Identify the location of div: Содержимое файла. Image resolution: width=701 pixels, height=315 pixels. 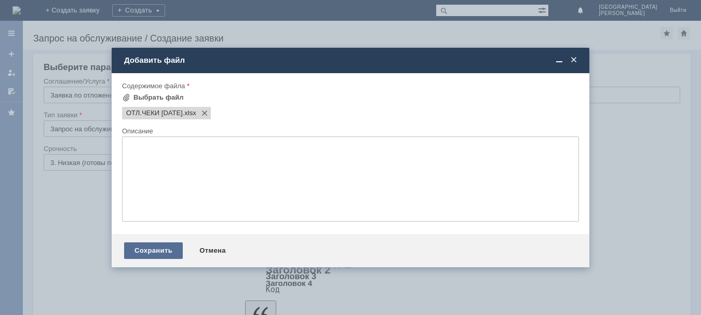
(349, 86).